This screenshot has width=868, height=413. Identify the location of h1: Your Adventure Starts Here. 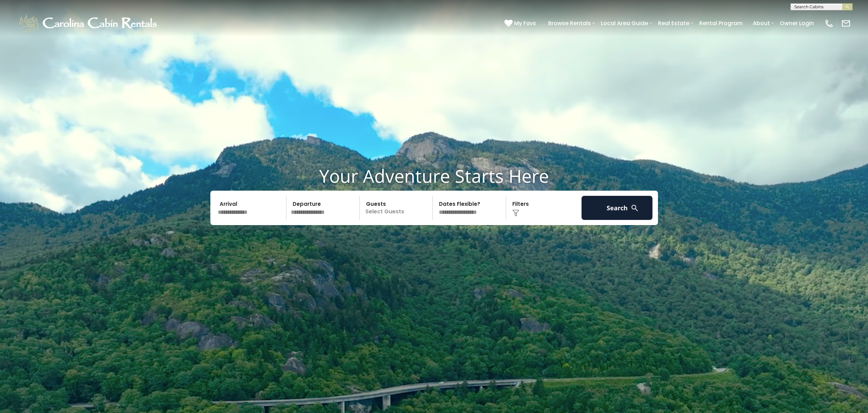
(434, 176).